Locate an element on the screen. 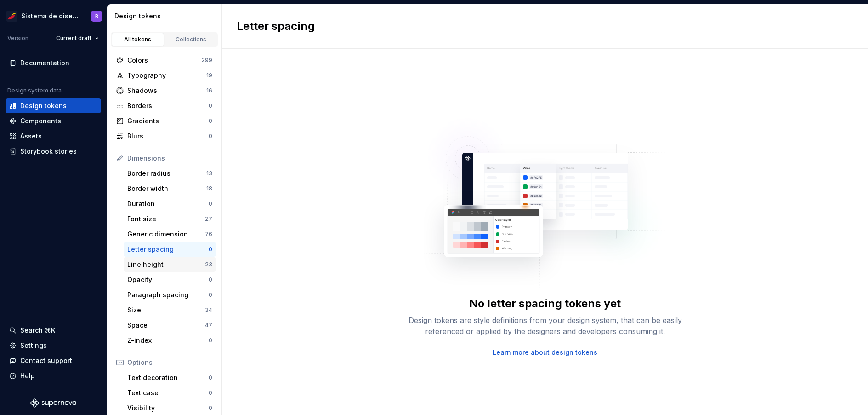  div: Typography is located at coordinates (167, 75).